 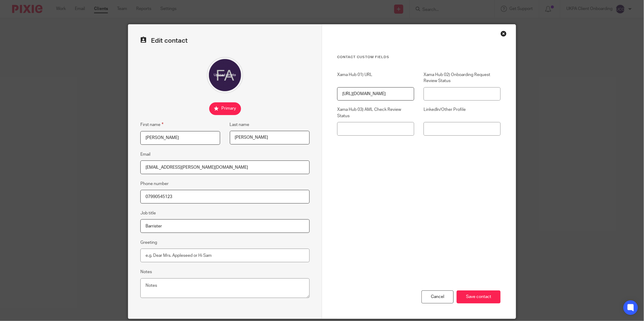 I want to click on label: Xama Hub 03) AML Check Review Status, so click(x=376, y=113).